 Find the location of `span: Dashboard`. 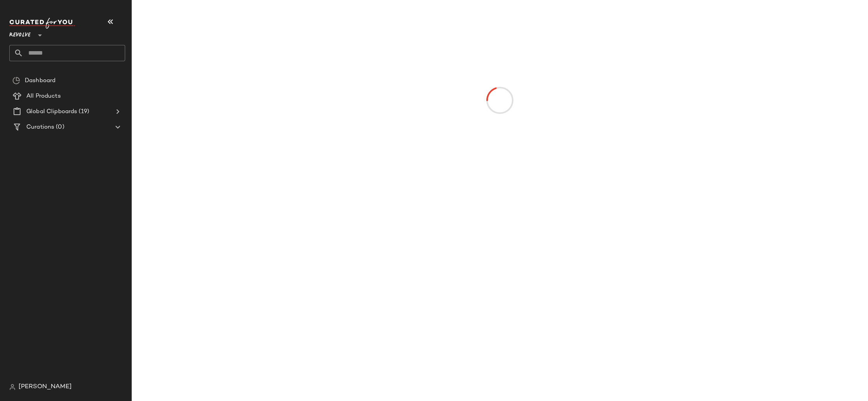

span: Dashboard is located at coordinates (40, 80).